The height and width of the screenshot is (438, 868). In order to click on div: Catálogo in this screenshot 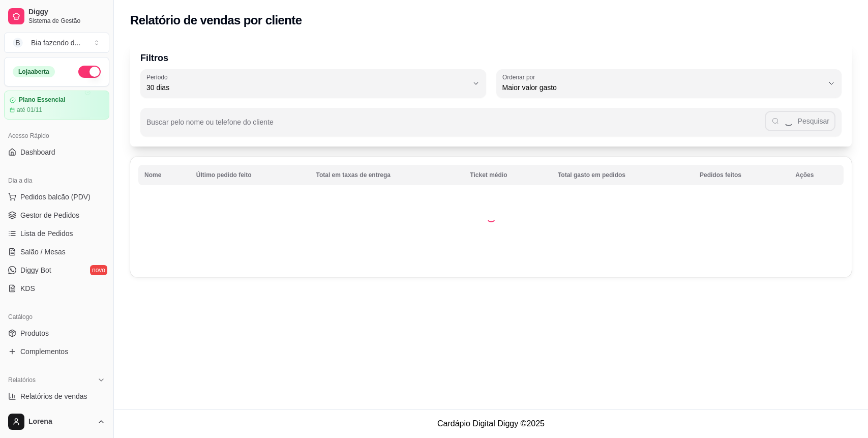, I will do `click(56, 317)`.